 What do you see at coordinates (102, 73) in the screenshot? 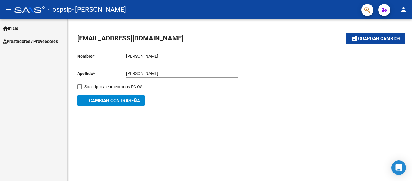
I see `p: Apellido` at bounding box center [102, 73].